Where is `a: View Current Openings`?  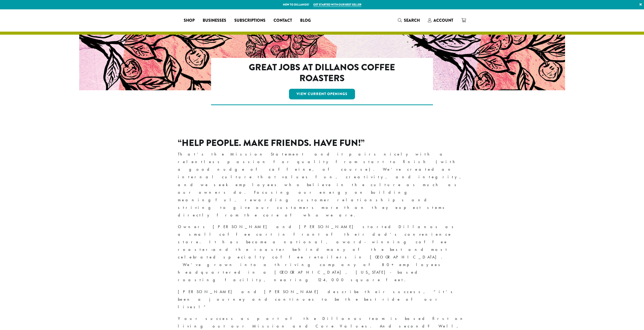
a: View Current Openings is located at coordinates (322, 94).